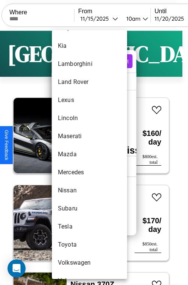 This screenshot has height=285, width=188. What do you see at coordinates (90, 118) in the screenshot?
I see `li: Lincoln` at bounding box center [90, 118].